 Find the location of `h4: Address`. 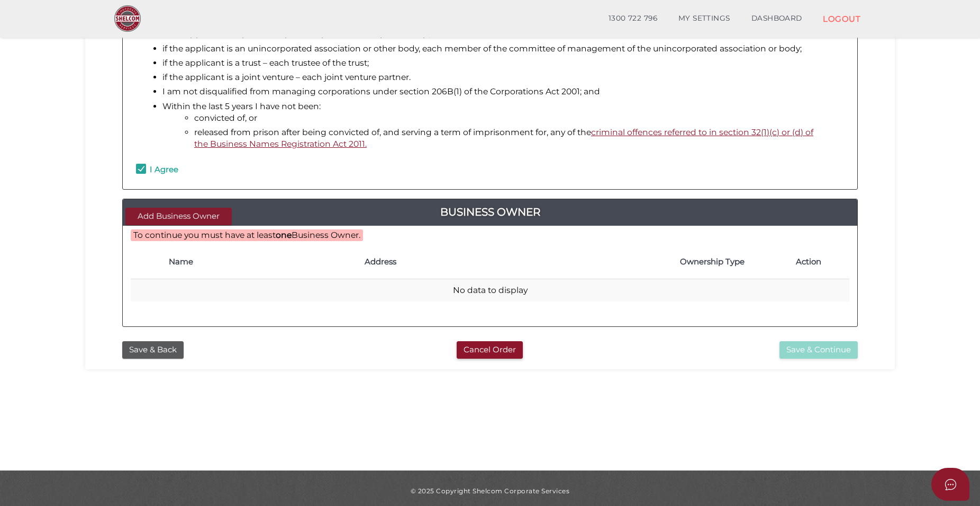

h4: Address is located at coordinates (496, 262).